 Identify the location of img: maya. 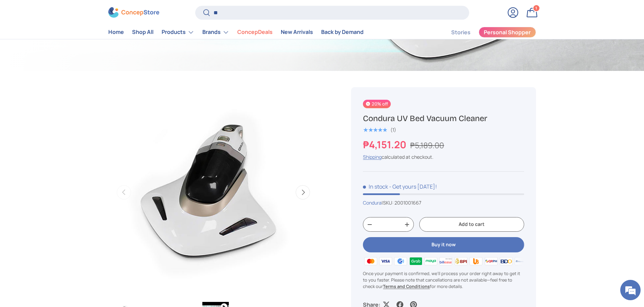
(432, 261).